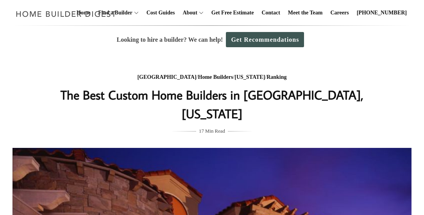  Describe the element at coordinates (84, 13) in the screenshot. I see `a: Home` at that location.